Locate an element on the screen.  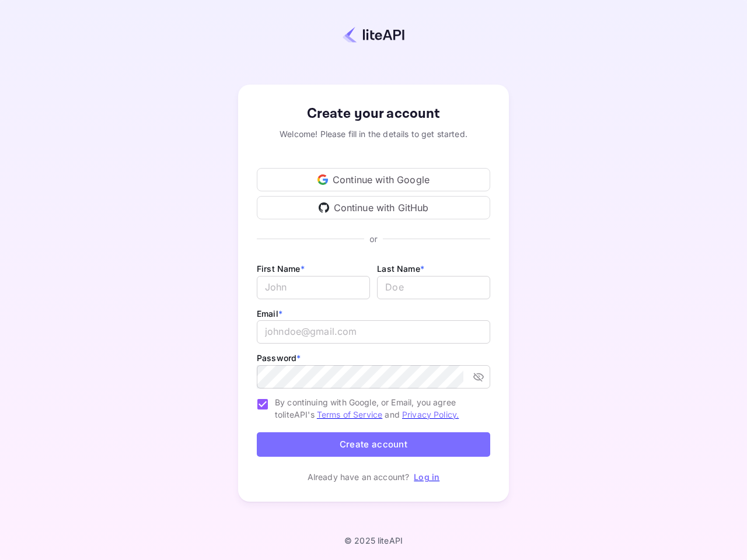
button: toggle password visibility is located at coordinates (478, 377).